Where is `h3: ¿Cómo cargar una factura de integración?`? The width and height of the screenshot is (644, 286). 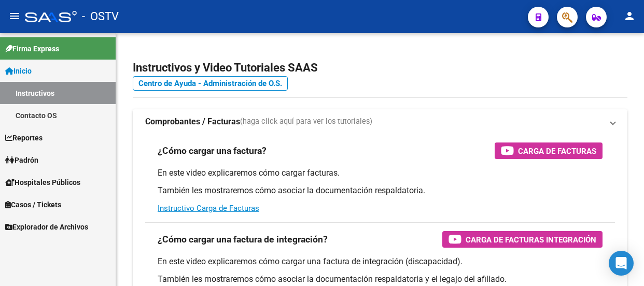 h3: ¿Cómo cargar una factura de integración? is located at coordinates (242, 239).